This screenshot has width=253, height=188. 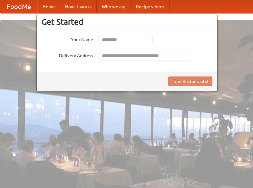 I want to click on a: FoodMe, so click(x=19, y=7).